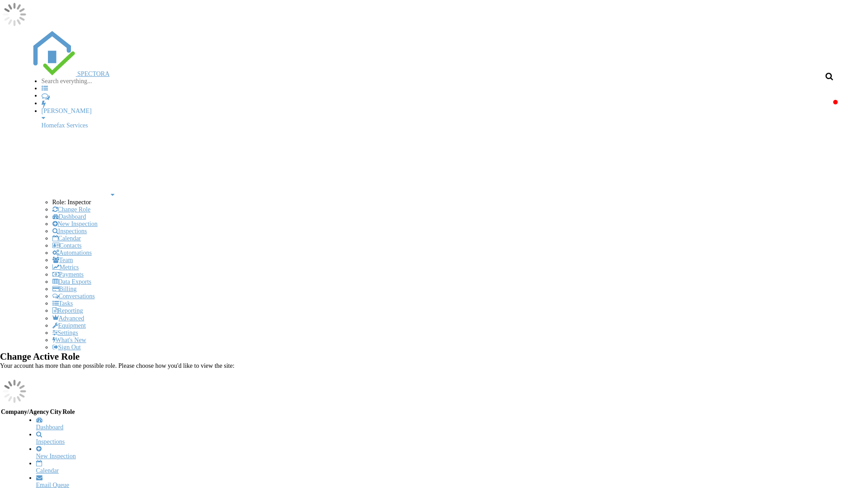 The width and height of the screenshot is (868, 488). Describe the element at coordinates (74, 296) in the screenshot. I see `a: Conversations` at that location.